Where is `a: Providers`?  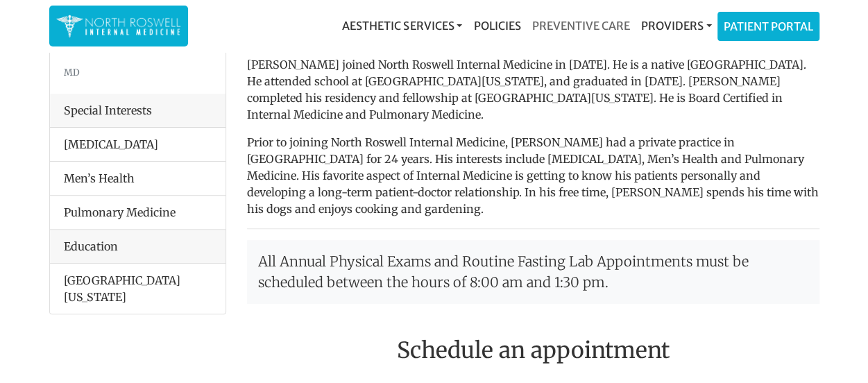 a: Providers is located at coordinates (676, 26).